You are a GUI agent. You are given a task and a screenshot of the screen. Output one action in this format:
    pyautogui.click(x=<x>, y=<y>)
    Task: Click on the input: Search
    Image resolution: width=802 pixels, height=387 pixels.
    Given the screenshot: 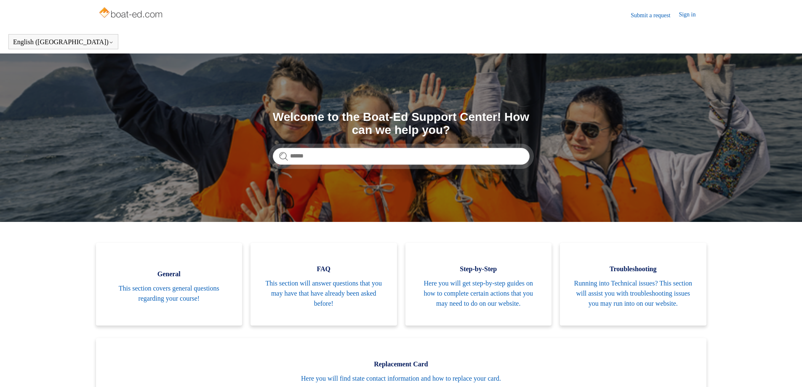 What is the action you would take?
    pyautogui.click(x=401, y=156)
    